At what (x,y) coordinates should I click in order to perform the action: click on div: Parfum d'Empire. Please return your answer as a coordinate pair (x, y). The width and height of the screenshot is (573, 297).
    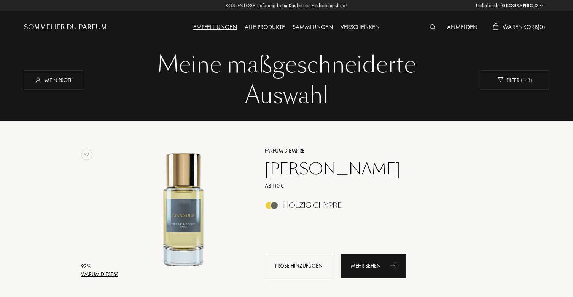
    Looking at the image, I should click on (370, 150).